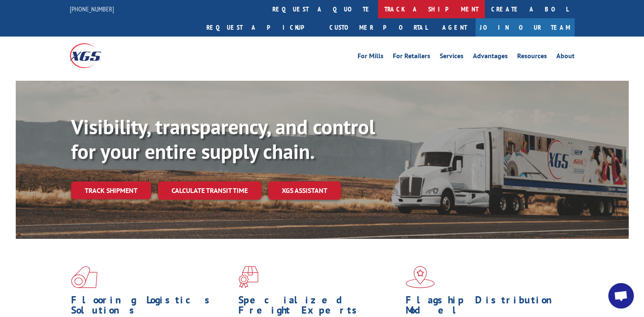 The width and height of the screenshot is (644, 317). What do you see at coordinates (370, 57) in the screenshot?
I see `a: For Mills` at bounding box center [370, 57].